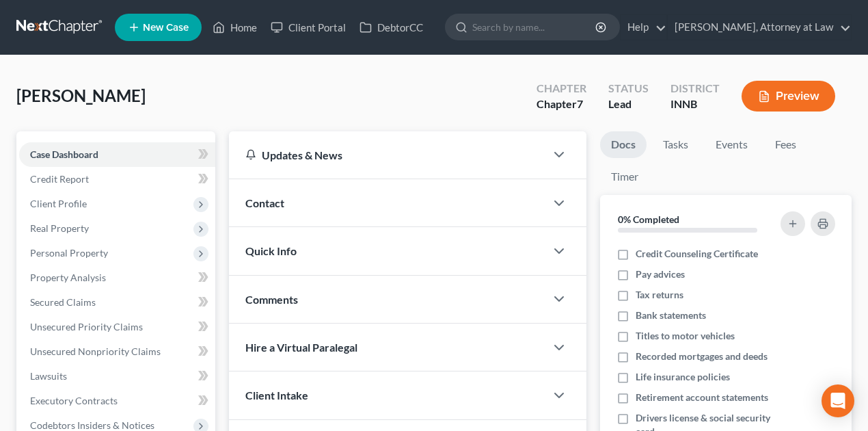  What do you see at coordinates (95, 351) in the screenshot?
I see `span: Unsecured Nonpriority Claims` at bounding box center [95, 351].